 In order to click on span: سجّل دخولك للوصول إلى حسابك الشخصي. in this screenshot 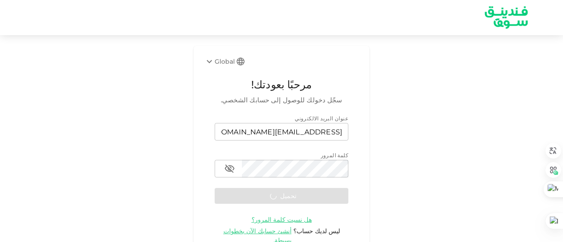, I will do `click(281, 100)`.